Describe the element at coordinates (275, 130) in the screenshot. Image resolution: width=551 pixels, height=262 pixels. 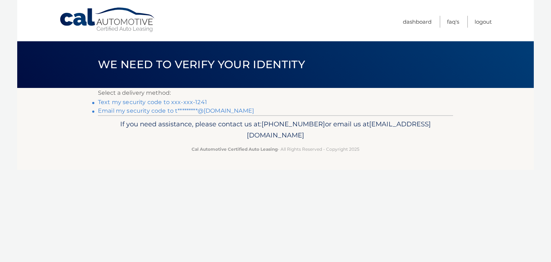
I see `p: If you need assistance, please contact us at: or email us at` at that location.